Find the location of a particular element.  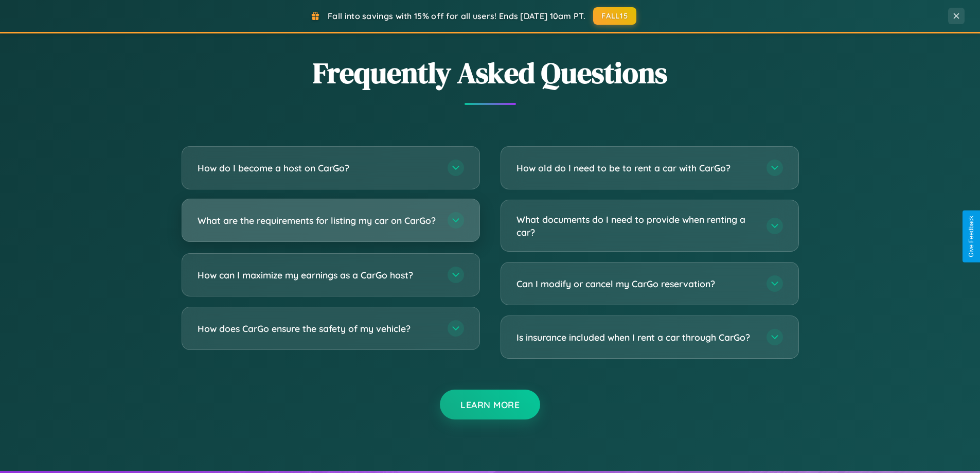

h3: Can I modify or cancel my CarGo reservation? is located at coordinates (636, 284).